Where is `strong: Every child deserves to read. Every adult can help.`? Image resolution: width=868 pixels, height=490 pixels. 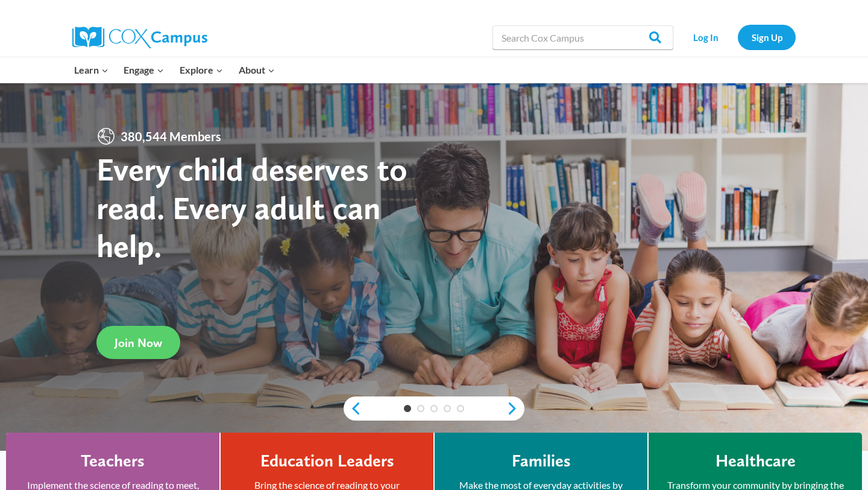
strong: Every child deserves to read. Every adult can help. is located at coordinates (252, 207).